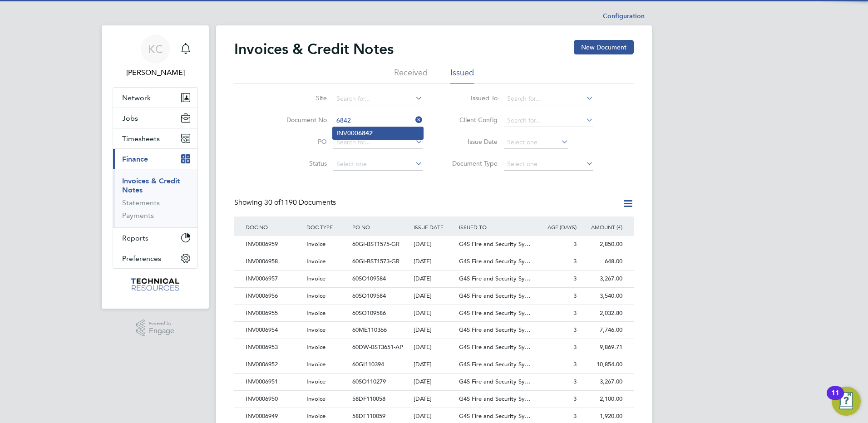  Describe the element at coordinates (368, 398) in the screenshot. I see `span: 58DF110058` at that location.